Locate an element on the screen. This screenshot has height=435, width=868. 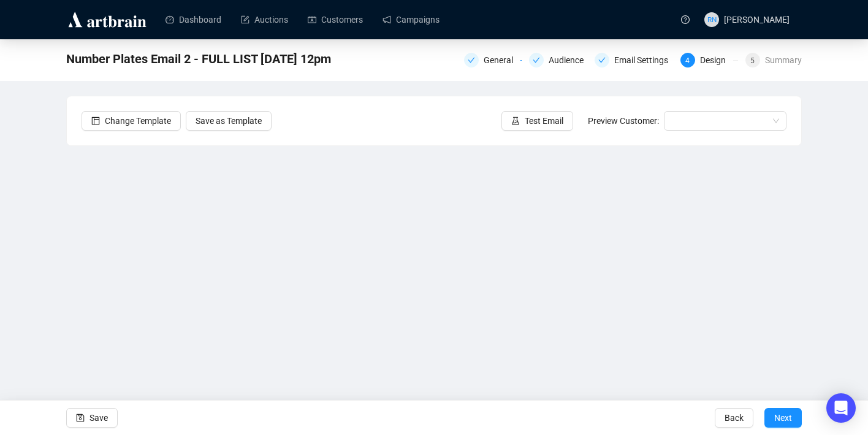
span: layout is located at coordinates (96, 121).